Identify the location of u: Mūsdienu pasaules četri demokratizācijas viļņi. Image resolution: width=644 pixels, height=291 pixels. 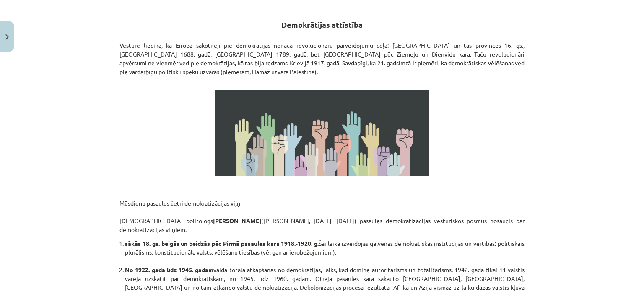
(181, 203).